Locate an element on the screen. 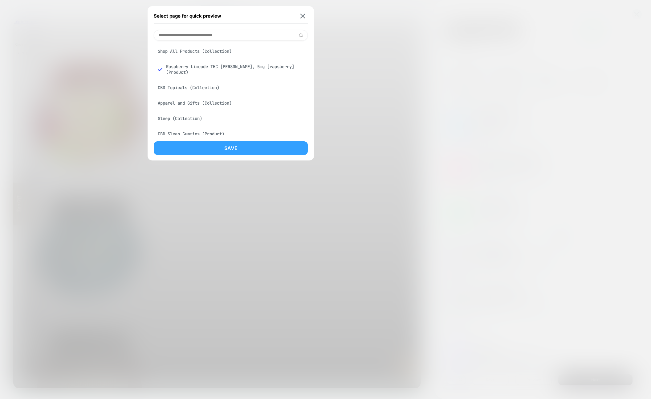  img: close is located at coordinates (303, 16).